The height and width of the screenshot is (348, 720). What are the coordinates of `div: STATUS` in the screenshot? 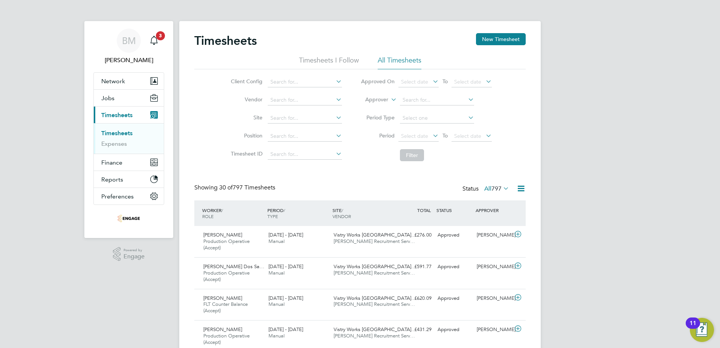 It's located at (454, 210).